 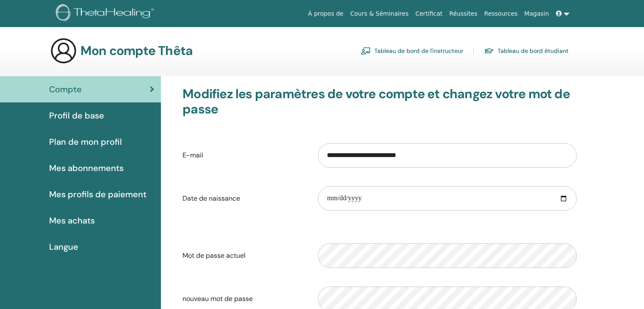 I want to click on a: Tableau de bord étudiant, so click(x=526, y=51).